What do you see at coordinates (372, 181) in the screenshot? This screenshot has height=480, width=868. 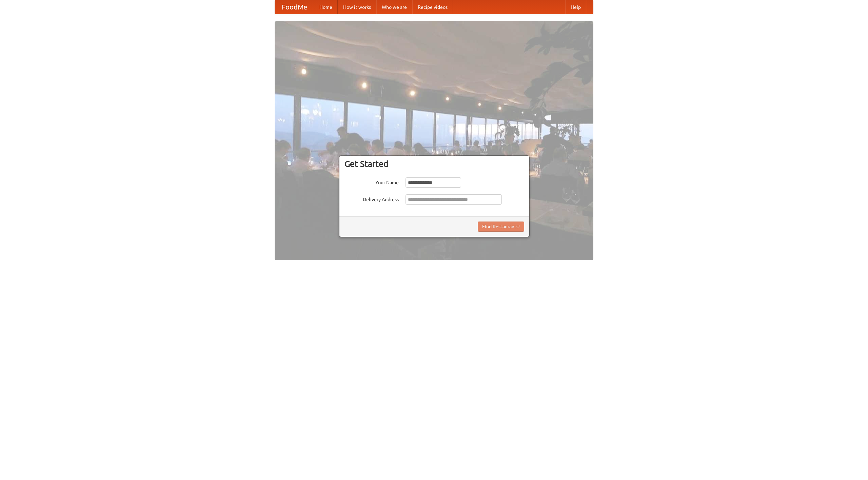 I see `label: Your Name` at bounding box center [372, 181].